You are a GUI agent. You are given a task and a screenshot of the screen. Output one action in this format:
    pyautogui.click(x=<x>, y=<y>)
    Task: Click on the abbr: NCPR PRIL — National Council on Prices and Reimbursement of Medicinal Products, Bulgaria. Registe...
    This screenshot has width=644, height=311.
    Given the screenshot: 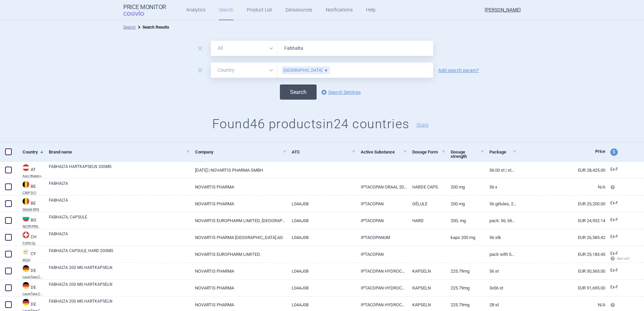 What is the action you would take?
    pyautogui.click(x=33, y=226)
    